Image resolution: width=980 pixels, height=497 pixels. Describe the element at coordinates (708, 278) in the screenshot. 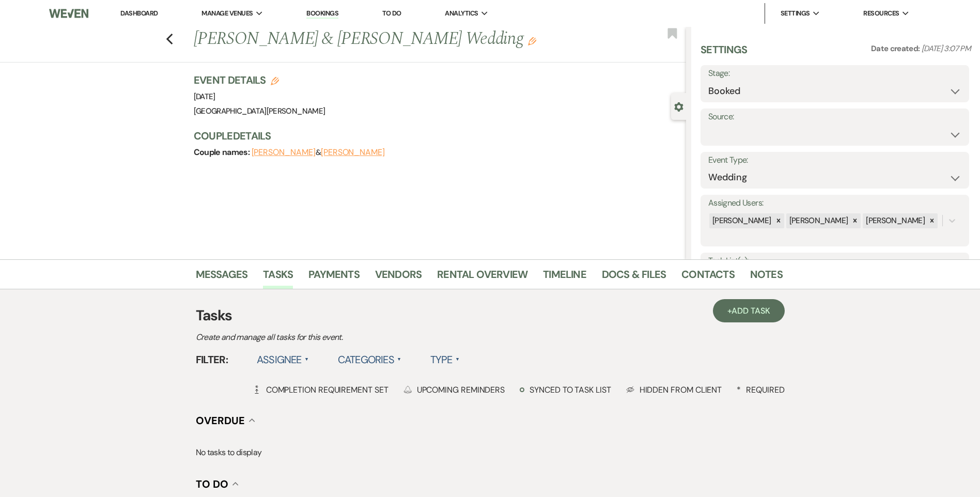

I see `a: Contacts` at that location.